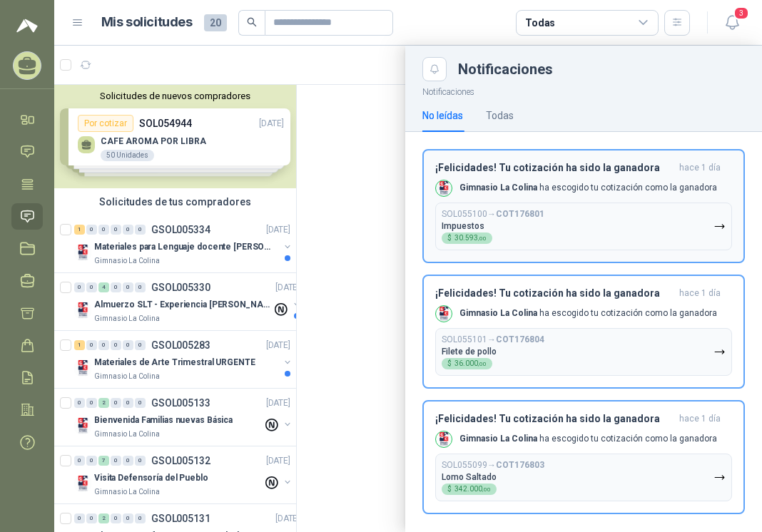  Describe the element at coordinates (463, 226) in the screenshot. I see `p: Impuestos` at that location.